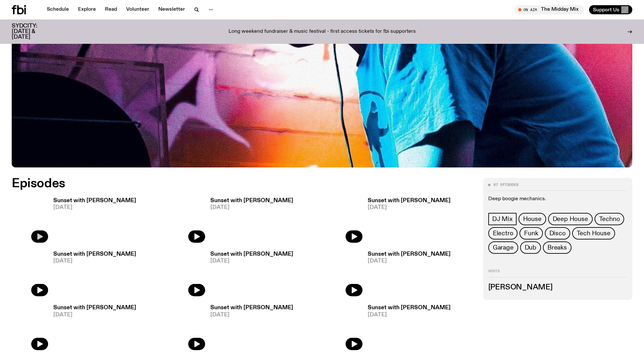 This screenshot has height=355, width=644. What do you see at coordinates (606, 10) in the screenshot?
I see `span: Support Us` at bounding box center [606, 10].